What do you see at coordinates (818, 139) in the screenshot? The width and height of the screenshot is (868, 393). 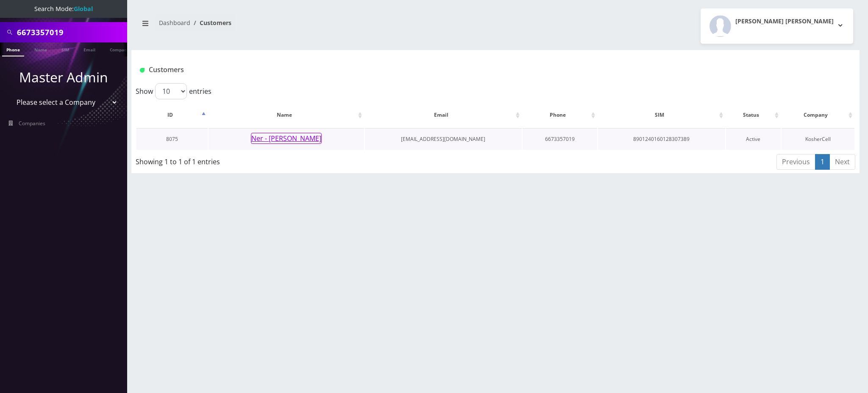 I see `td: KosherCell` at bounding box center [818, 139].